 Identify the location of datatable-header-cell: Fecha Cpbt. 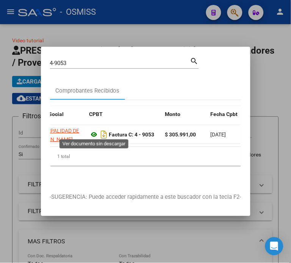
(224, 123).